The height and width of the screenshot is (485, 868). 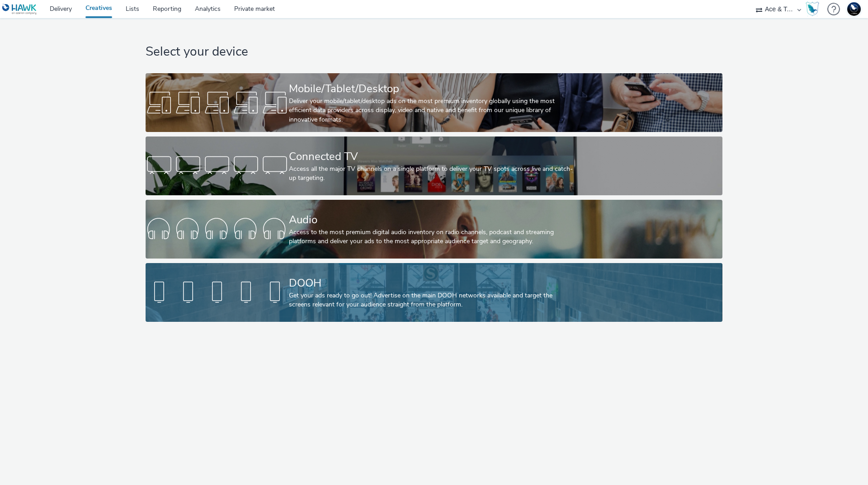 I want to click on div: Access to the most premium digital audio inventory on radio channels, podcast and streaming platf..., so click(x=432, y=237).